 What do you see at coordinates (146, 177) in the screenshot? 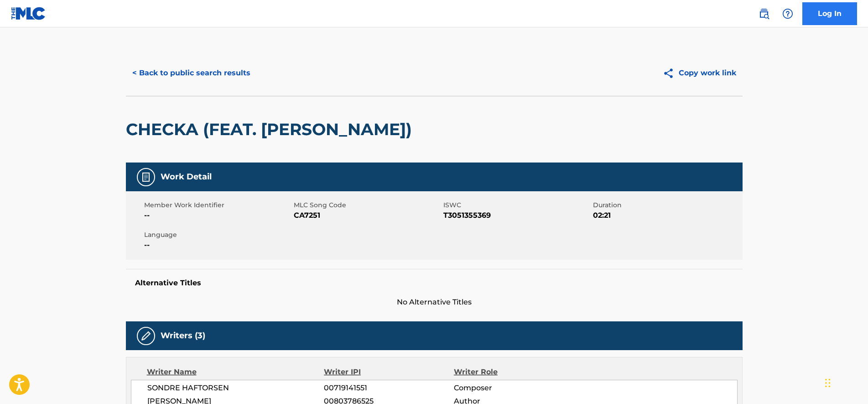
I see `img: Work Detail` at bounding box center [146, 177].